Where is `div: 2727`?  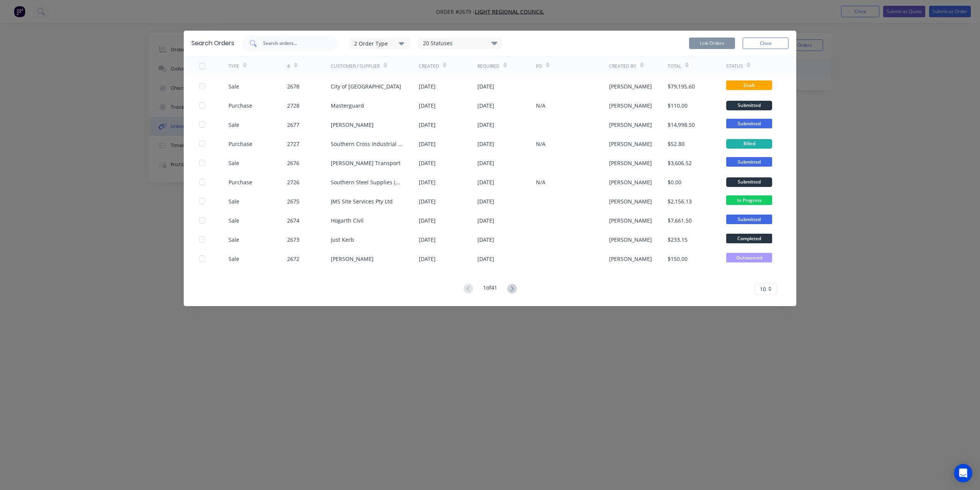 div: 2727 is located at coordinates (294, 144).